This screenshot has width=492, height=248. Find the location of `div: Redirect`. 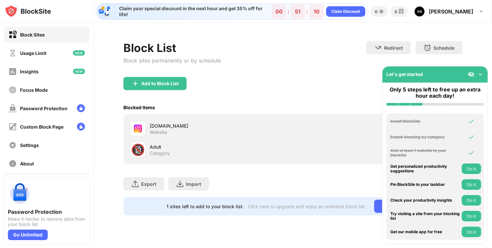

div: Redirect is located at coordinates (393, 48).